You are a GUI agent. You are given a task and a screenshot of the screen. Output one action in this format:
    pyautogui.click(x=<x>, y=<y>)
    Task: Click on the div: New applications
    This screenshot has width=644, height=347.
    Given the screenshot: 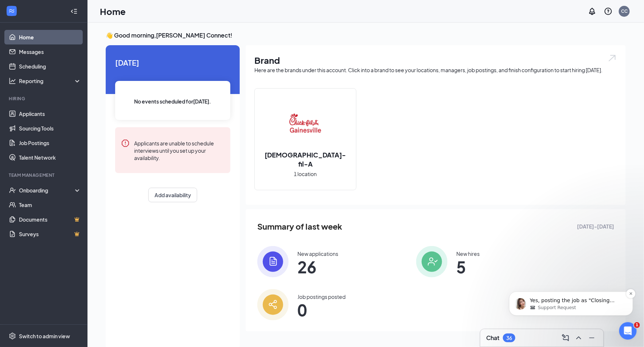 What is the action you would take?
    pyautogui.click(x=318, y=253)
    